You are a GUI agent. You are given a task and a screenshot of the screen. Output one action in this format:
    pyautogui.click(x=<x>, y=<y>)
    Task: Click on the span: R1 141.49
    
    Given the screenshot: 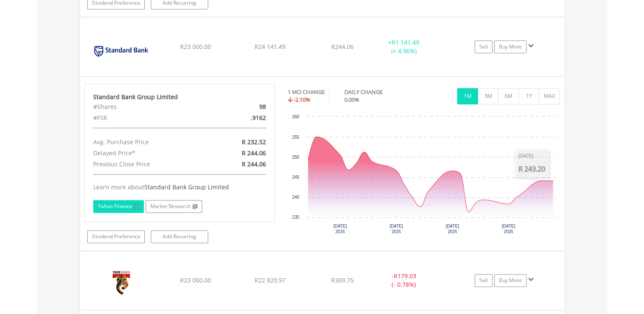 What is the action you would take?
    pyautogui.click(x=406, y=42)
    